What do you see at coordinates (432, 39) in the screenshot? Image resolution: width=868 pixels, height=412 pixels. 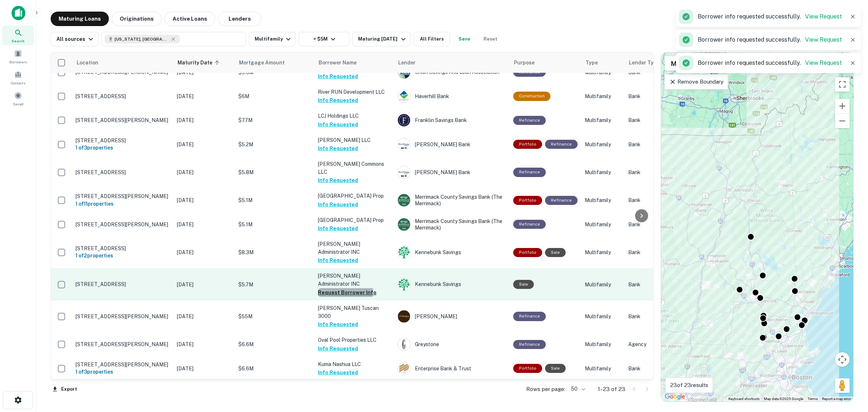 I see `button: All Filters` at bounding box center [432, 39].